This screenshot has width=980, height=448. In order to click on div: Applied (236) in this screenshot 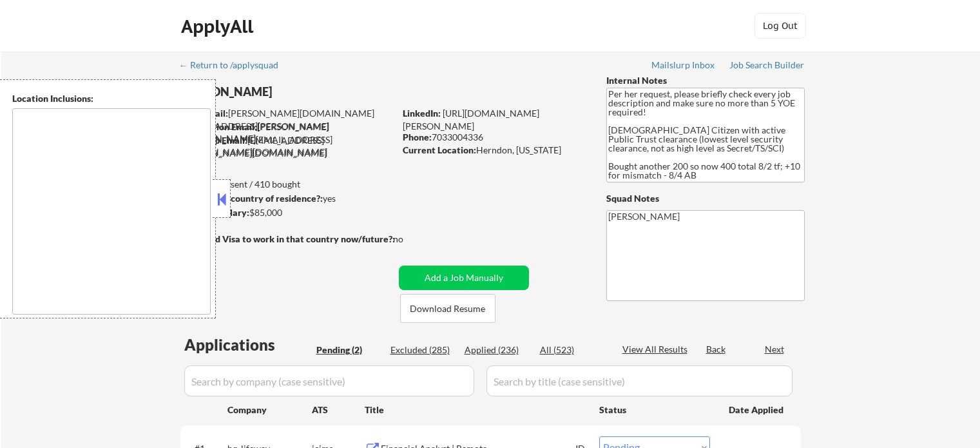, I will do `click(497, 350)`.